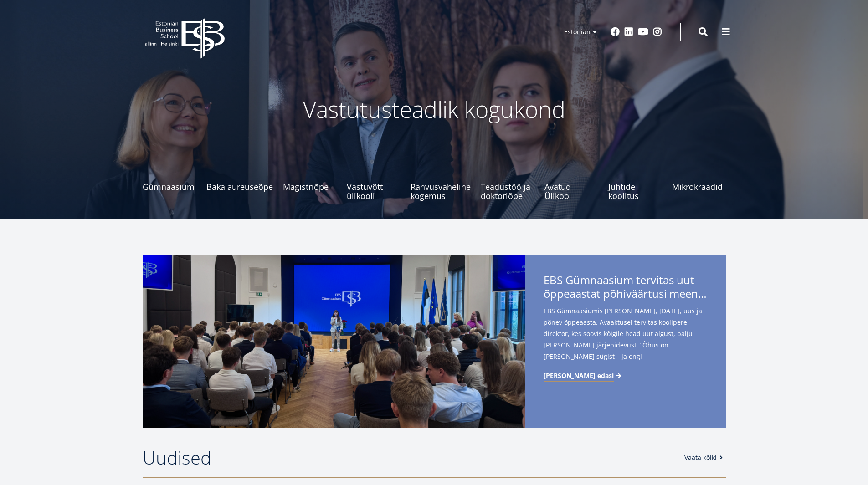 Image resolution: width=868 pixels, height=485 pixels. Describe the element at coordinates (169, 182) in the screenshot. I see `a: Gümnaasium` at that location.